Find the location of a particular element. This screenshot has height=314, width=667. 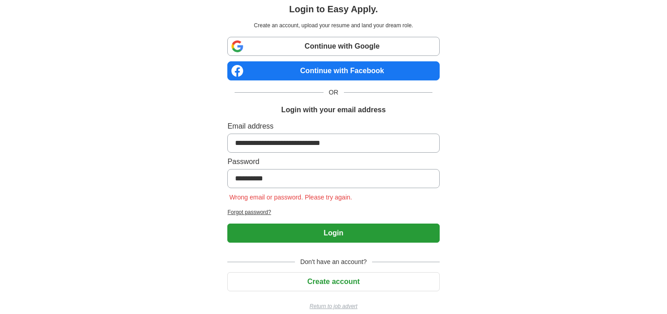

a: Forgot password? is located at coordinates (333, 212).